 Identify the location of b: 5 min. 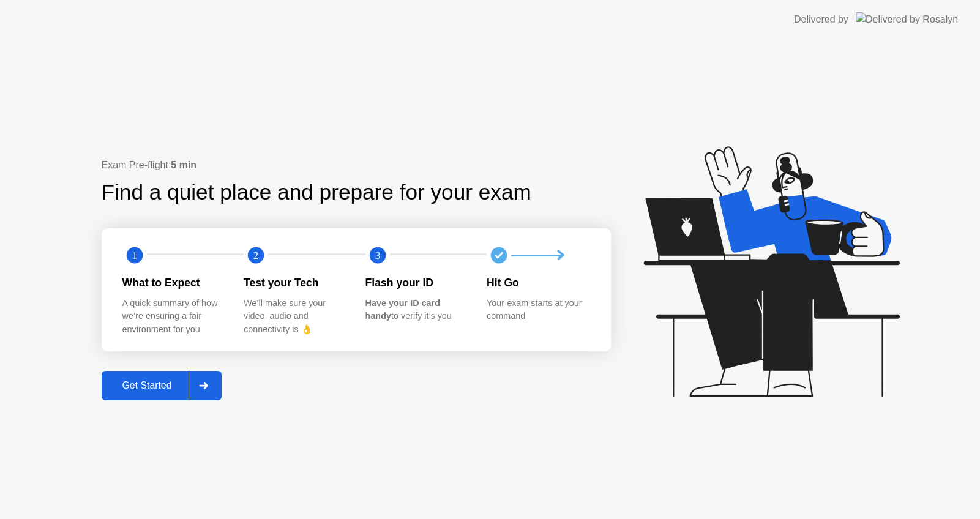
(184, 164).